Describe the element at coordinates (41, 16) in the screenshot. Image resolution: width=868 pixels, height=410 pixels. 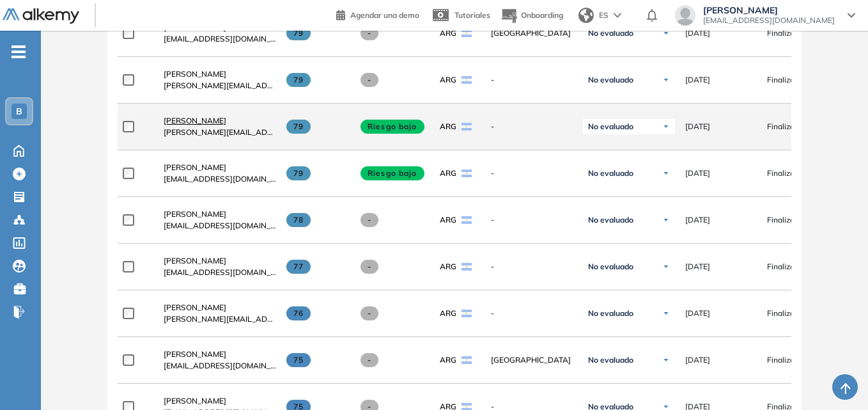
I see `img: Logo` at that location.